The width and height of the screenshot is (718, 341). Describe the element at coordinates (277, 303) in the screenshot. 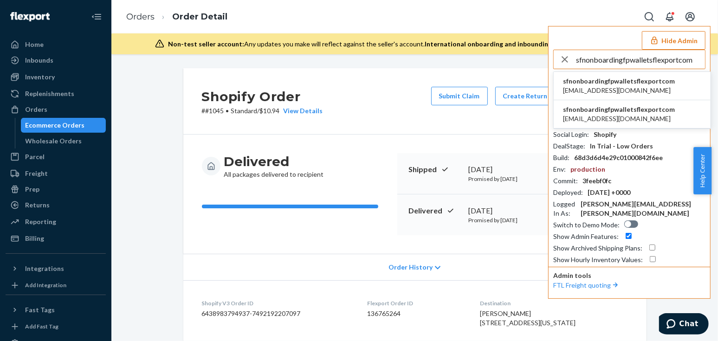

I see `dt: Shopify V3 Order ID` at that location.